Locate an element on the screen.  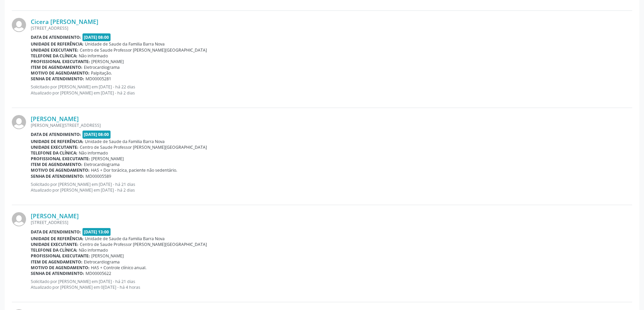
span: Palpitação. is located at coordinates (101, 73).